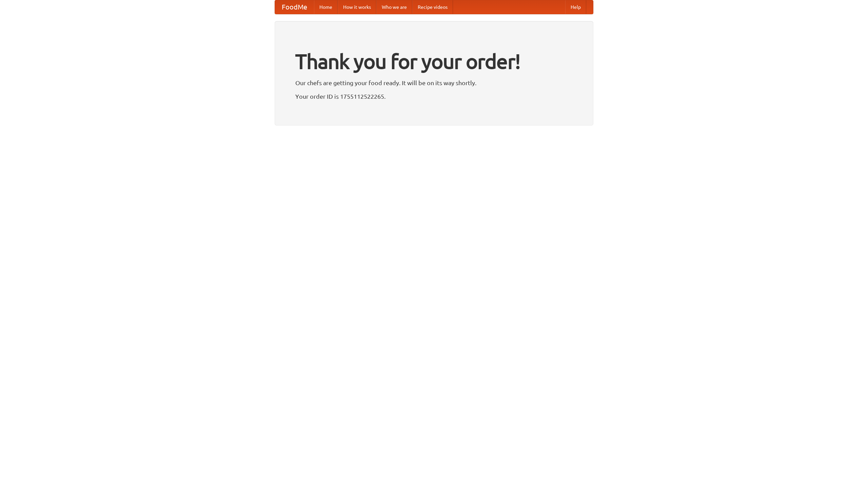 Image resolution: width=868 pixels, height=480 pixels. Describe the element at coordinates (434, 97) in the screenshot. I see `p: Your order ID is 1755112522265.` at that location.